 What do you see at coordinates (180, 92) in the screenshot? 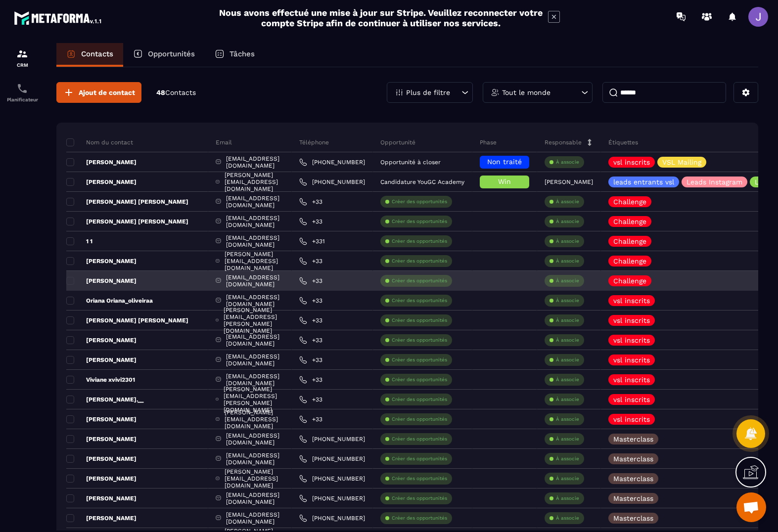
I see `span: Contacts` at bounding box center [180, 92].